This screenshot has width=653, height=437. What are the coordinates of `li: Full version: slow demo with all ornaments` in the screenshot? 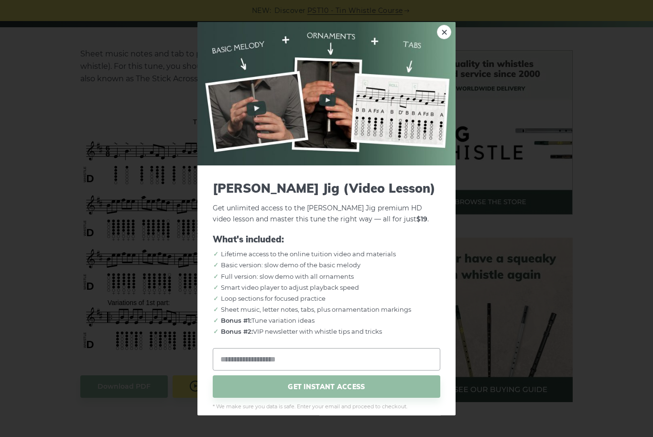 It's located at (330, 276).